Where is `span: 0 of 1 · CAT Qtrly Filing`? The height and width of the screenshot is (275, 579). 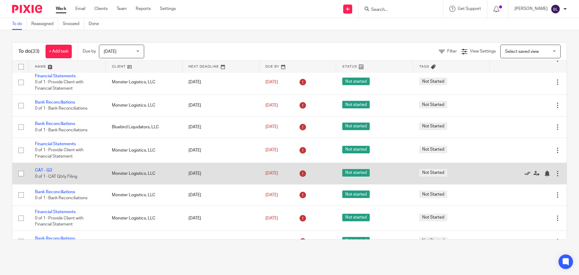
span: 0 of 1 · CAT Qtrly Filing is located at coordinates (56, 176).